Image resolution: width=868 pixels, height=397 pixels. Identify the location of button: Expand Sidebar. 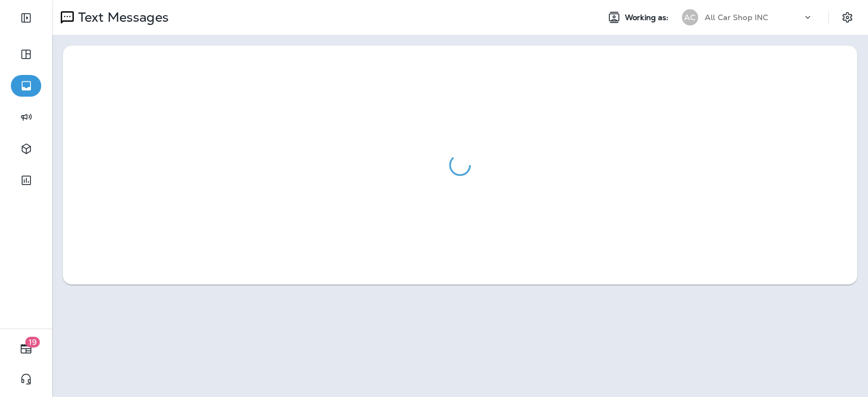
(26, 18).